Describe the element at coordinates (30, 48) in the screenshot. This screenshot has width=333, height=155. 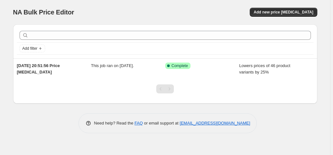
I see `span: Add filter` at that location.